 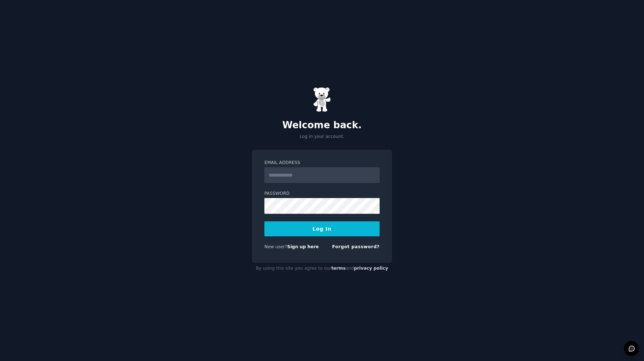 I want to click on a: terms, so click(x=338, y=268).